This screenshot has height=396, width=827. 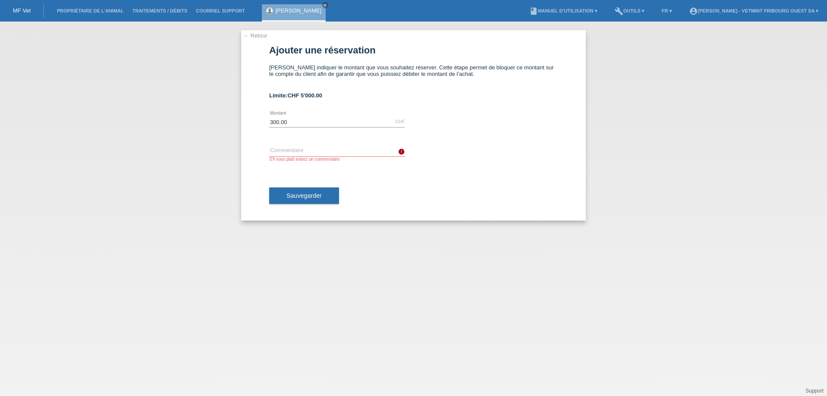 What do you see at coordinates (693, 11) in the screenshot?
I see `i: account_circle` at bounding box center [693, 11].